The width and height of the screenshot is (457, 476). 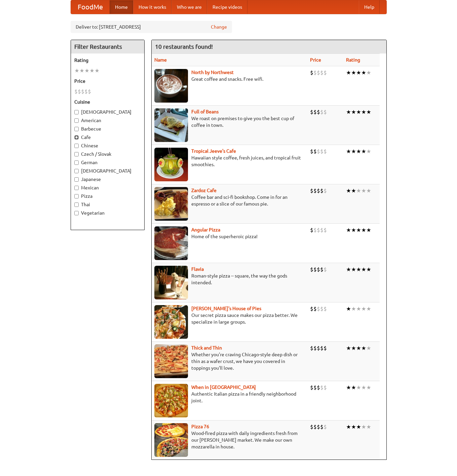 What do you see at coordinates (107, 60) in the screenshot?
I see `h5: Rating` at bounding box center [107, 60].